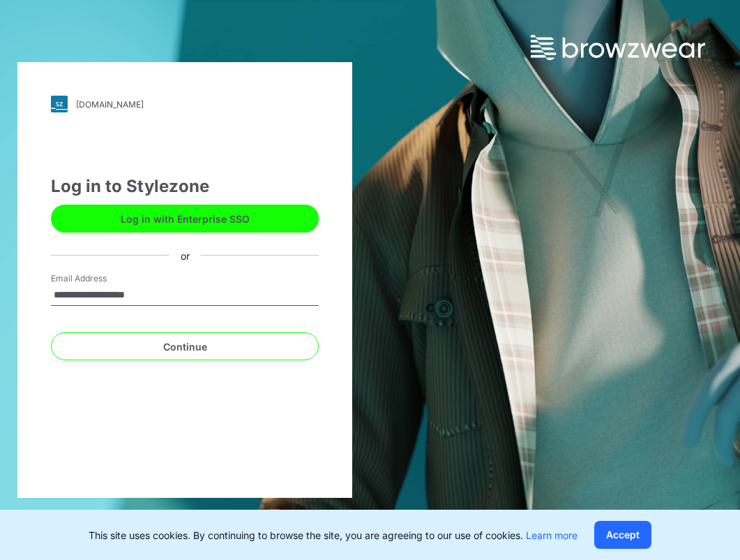 This screenshot has height=560, width=740. What do you see at coordinates (618, 48) in the screenshot?
I see `img: browzwear-logo.73288ffb.svg` at bounding box center [618, 48].